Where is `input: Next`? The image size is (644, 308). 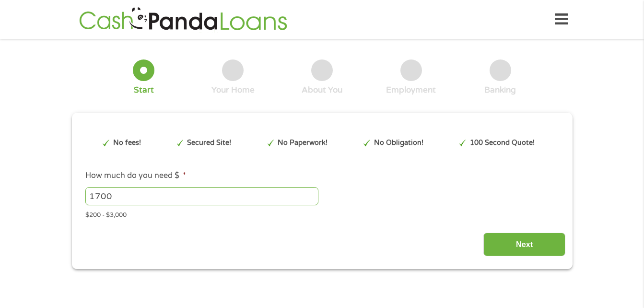
input: Next is located at coordinates (524, 244).